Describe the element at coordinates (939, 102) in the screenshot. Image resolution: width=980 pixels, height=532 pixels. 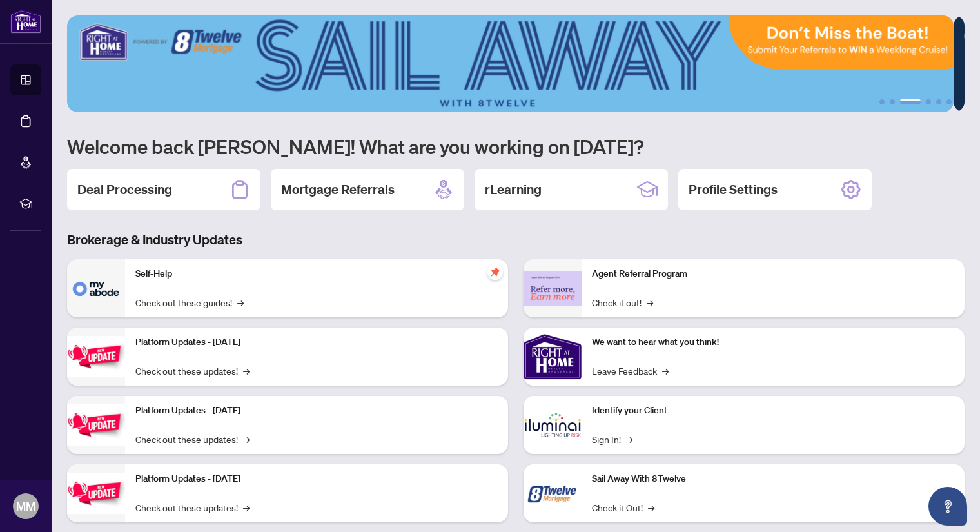
I see `button: 5` at that location.